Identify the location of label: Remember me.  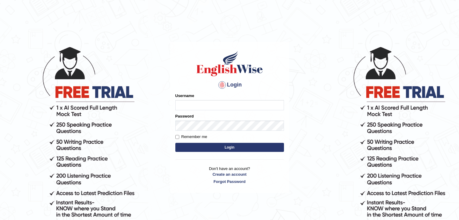
(191, 137).